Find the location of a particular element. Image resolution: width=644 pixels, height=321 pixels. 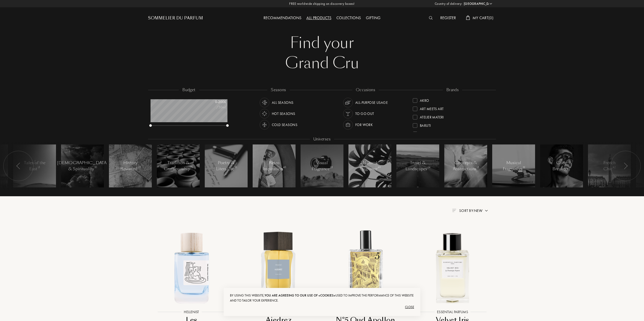

img: cart_white.svg is located at coordinates (468, 18).